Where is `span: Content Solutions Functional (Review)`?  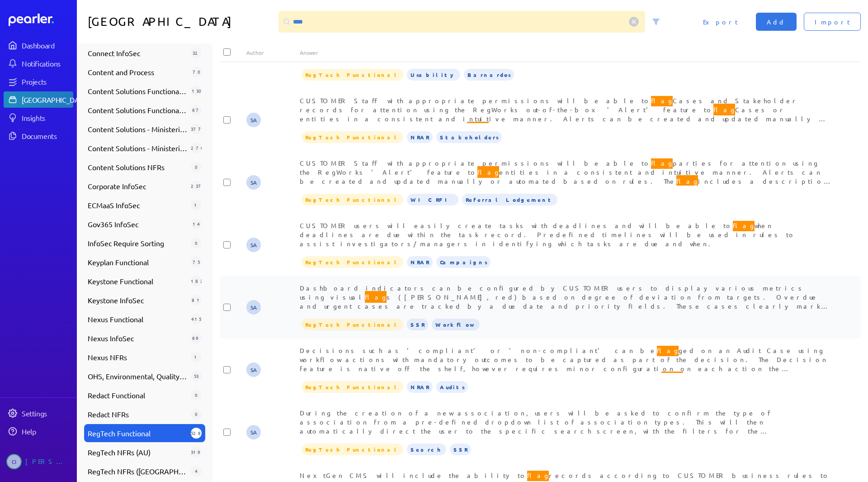 span: Content Solutions Functional (Review) is located at coordinates (137, 91).